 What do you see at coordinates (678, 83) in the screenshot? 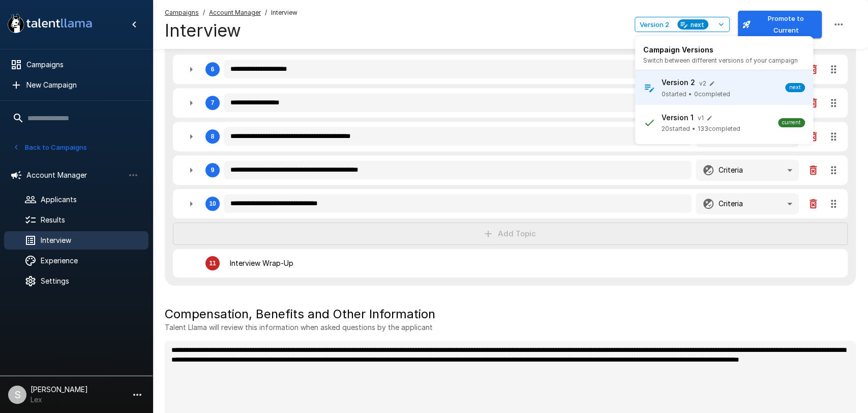
I see `p: Version 2` at bounding box center [678, 83].